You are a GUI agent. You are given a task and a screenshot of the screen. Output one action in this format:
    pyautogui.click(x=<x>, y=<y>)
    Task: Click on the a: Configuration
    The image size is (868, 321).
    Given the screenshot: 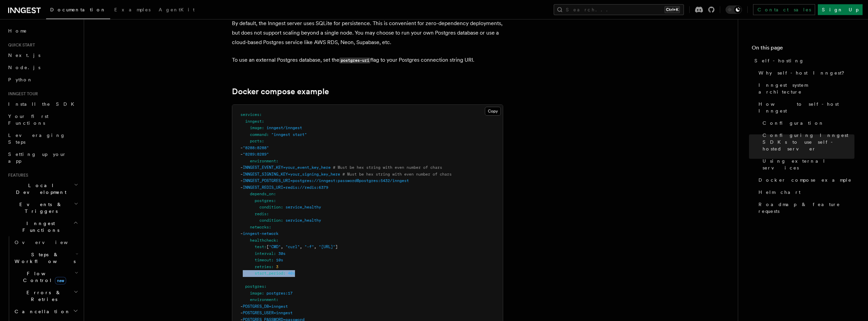 What is the action you would take?
    pyautogui.click(x=806, y=123)
    